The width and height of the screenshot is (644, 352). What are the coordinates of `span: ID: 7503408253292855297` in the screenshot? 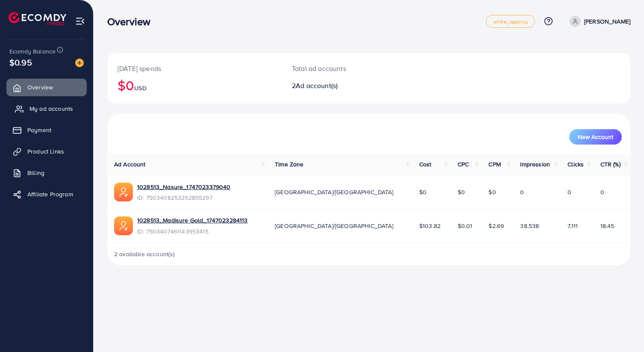 It's located at (184, 197).